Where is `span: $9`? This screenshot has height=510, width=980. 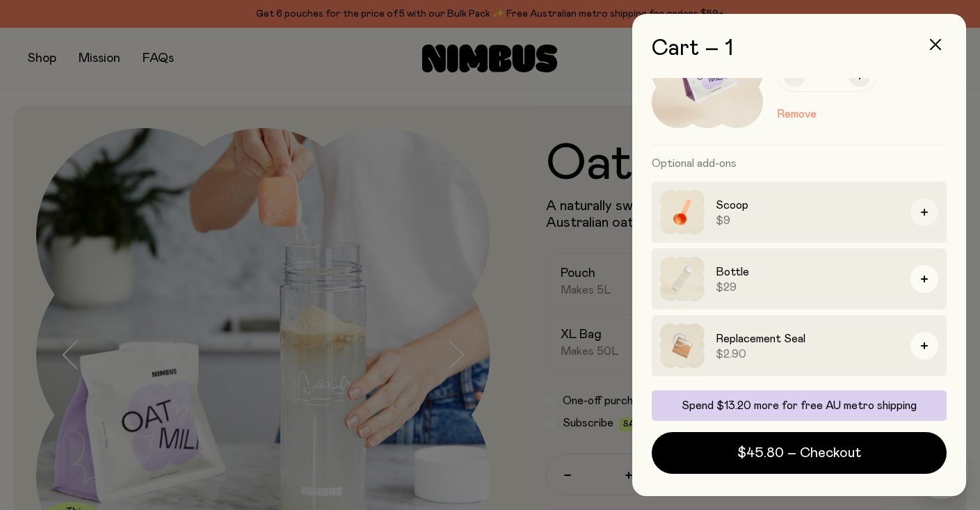 span: $9 is located at coordinates (808, 221).